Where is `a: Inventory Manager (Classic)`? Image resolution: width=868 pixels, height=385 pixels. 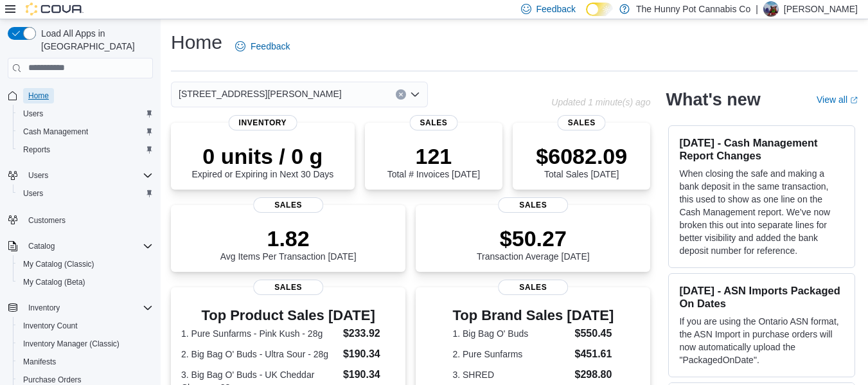 a: Inventory Manager (Classic) is located at coordinates (72, 344).